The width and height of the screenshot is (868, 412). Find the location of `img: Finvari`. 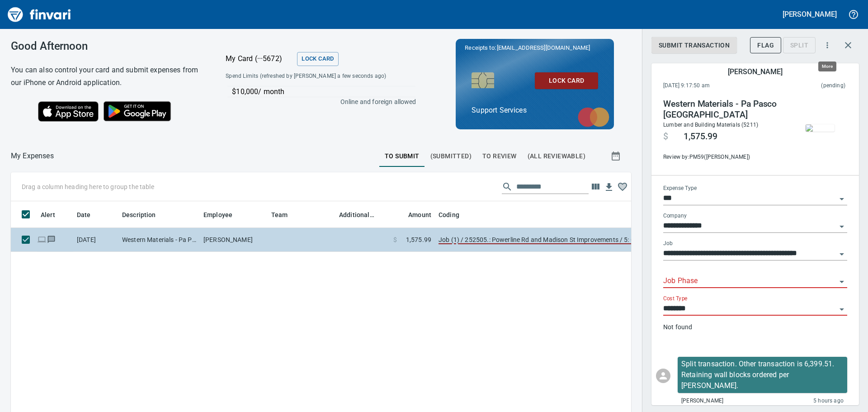

img: Finvari is located at coordinates (39, 14).